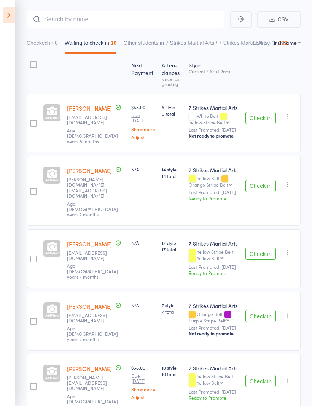 The height and width of the screenshot is (408, 312). Describe the element at coordinates (214, 120) in the screenshot. I see `div: White Belt` at that location.